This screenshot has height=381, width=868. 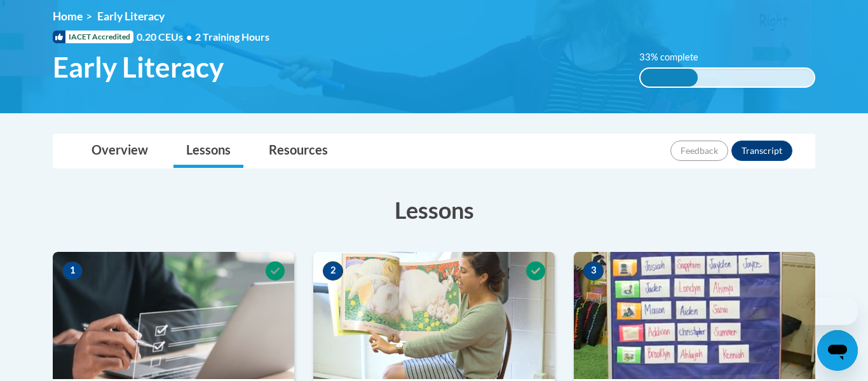 I want to click on div: 33% complete, so click(x=669, y=78).